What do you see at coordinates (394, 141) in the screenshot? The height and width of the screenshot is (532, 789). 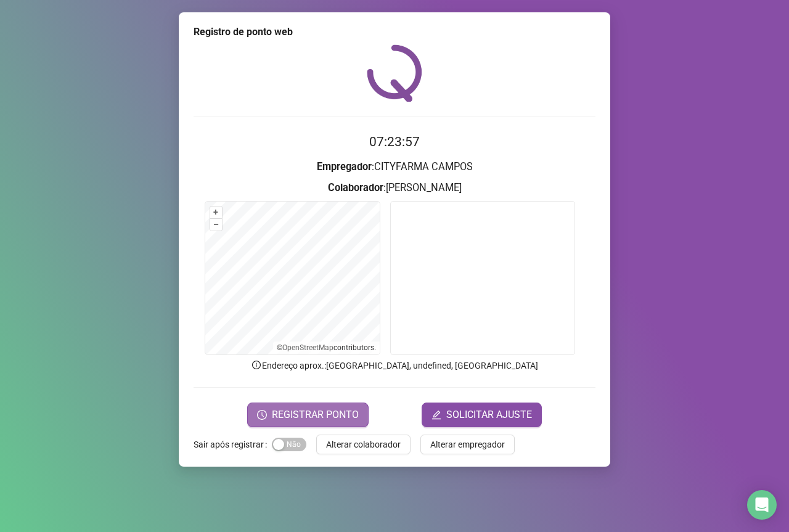 I see `time: 07:23:57` at bounding box center [394, 141].